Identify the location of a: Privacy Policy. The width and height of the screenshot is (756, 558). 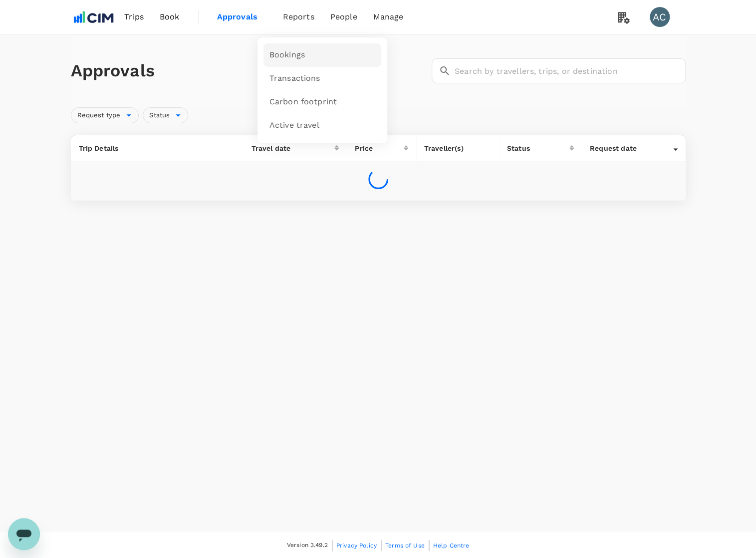
(356, 546).